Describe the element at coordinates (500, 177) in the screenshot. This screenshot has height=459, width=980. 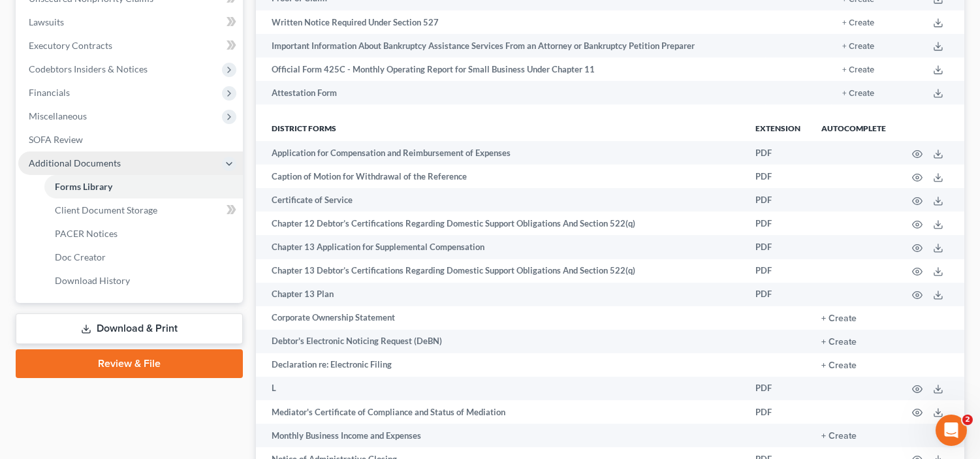
I see `td: Caption of Motion for Withdrawal of the Reference` at that location.